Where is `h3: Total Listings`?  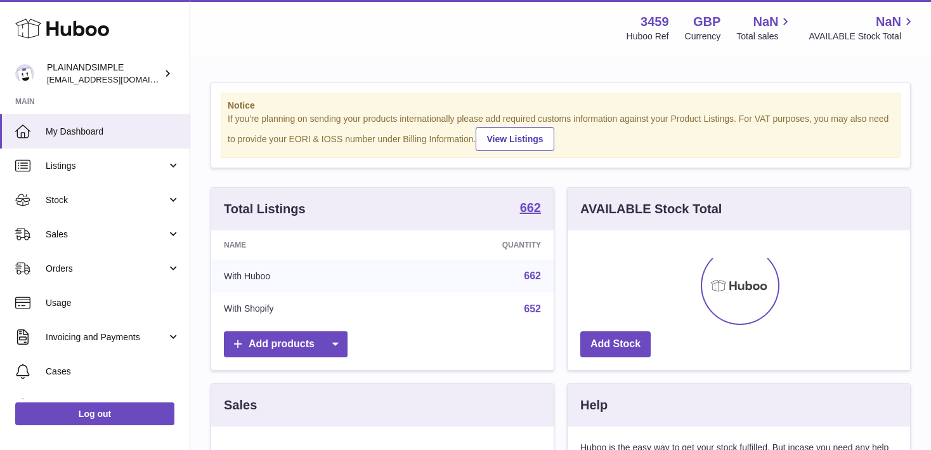 h3: Total Listings is located at coordinates (264, 209).